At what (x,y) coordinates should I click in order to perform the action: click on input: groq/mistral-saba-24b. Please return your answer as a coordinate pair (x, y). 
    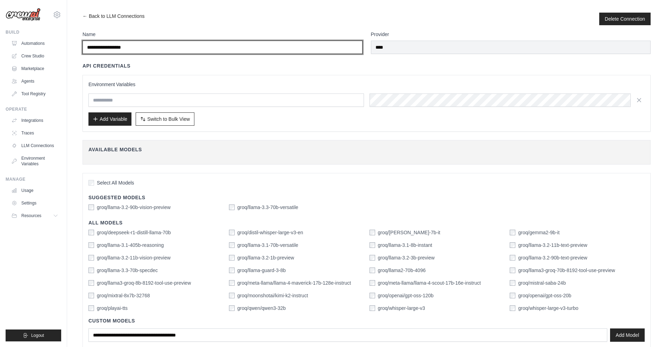
    Looking at the image, I should click on (513, 283).